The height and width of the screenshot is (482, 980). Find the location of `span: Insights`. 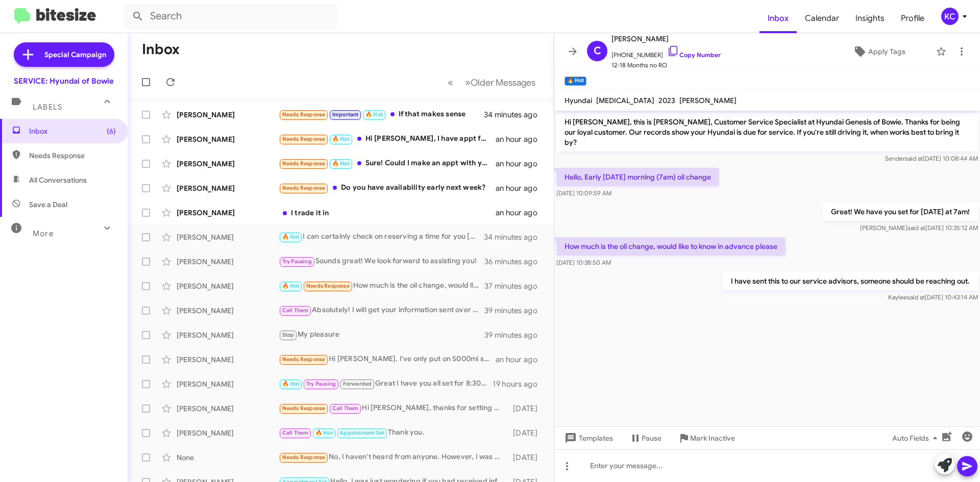

span: Insights is located at coordinates (870, 18).